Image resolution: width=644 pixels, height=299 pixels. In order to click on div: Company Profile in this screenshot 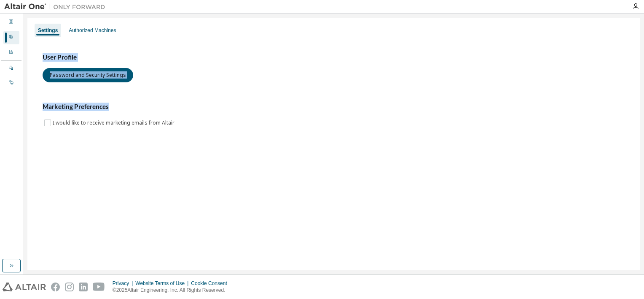, I will do `click(12, 52)`.